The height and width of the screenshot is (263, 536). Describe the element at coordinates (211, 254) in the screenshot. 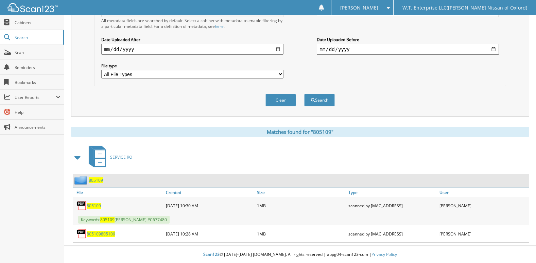

I see `span: Scan123` at that location.